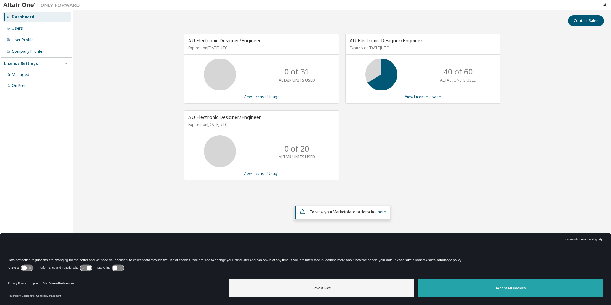  Describe the element at coordinates (382, 211) in the screenshot. I see `a: here` at that location.